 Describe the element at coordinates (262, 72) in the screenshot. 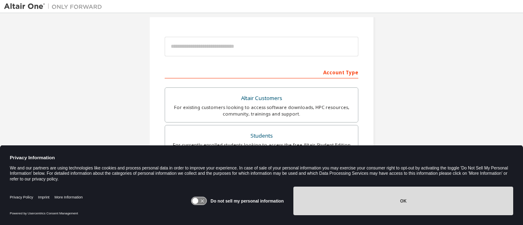

I see `div: Account Type` at that location.